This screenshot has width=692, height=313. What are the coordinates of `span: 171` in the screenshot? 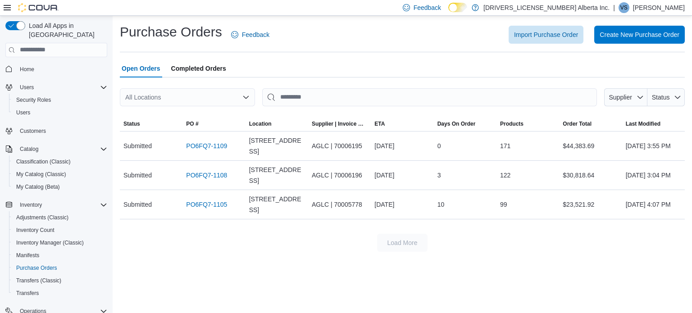 It's located at (505, 146).